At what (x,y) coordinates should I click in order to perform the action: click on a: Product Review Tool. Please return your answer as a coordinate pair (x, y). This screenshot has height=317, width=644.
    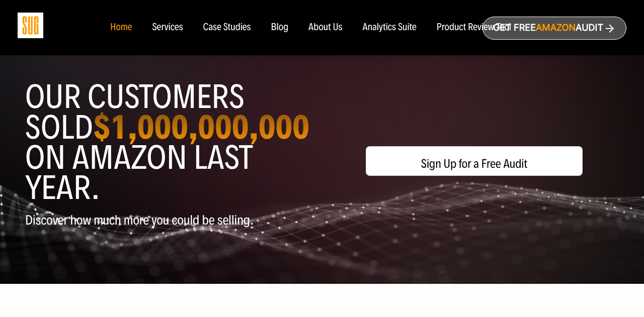
    Looking at the image, I should click on (474, 27).